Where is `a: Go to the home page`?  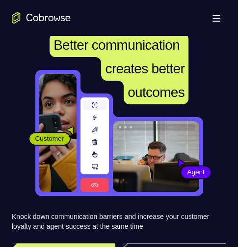
a: Go to the home page is located at coordinates (41, 18).